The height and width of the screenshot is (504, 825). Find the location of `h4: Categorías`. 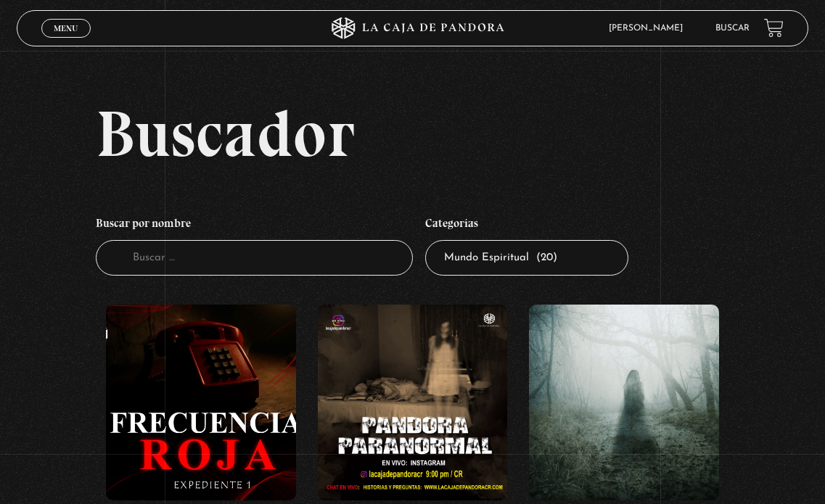

h4: Categorías is located at coordinates (527, 225).